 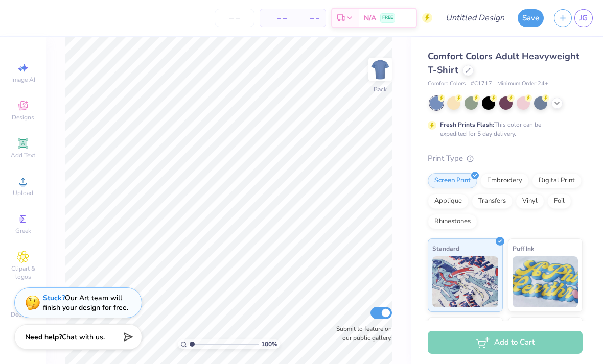 What do you see at coordinates (86, 303) in the screenshot?
I see `div: Our Art team will finish your design for free.` at bounding box center [86, 303].